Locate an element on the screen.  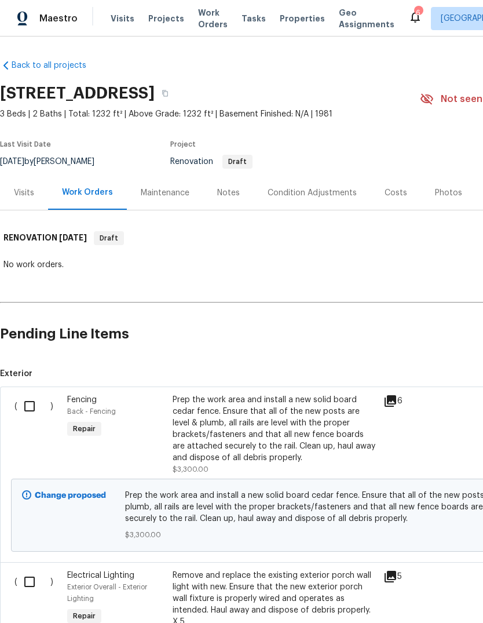
button: Copy Address is located at coordinates (165, 93).